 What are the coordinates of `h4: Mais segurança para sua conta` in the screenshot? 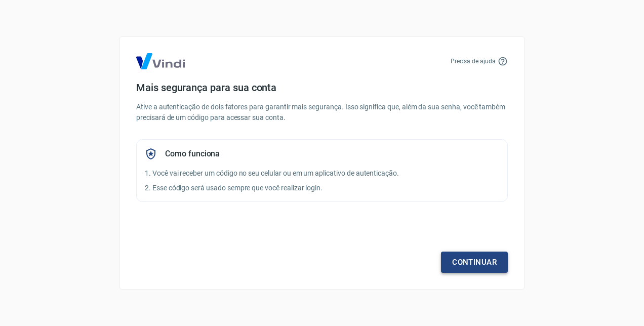 It's located at (322, 88).